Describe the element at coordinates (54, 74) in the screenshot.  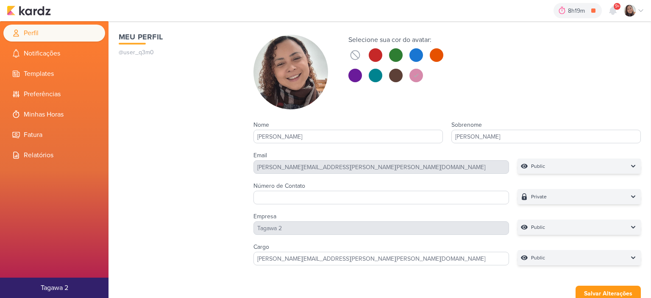
I see `li: Templates` at that location.